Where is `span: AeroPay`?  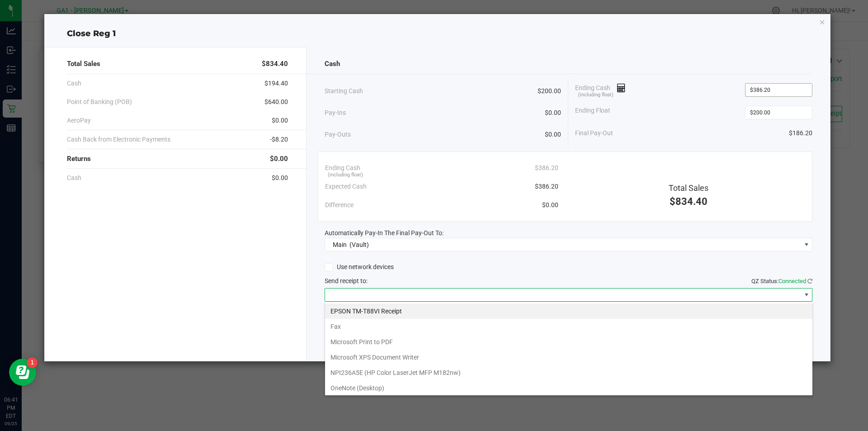
span: AeroPay is located at coordinates (78, 120).